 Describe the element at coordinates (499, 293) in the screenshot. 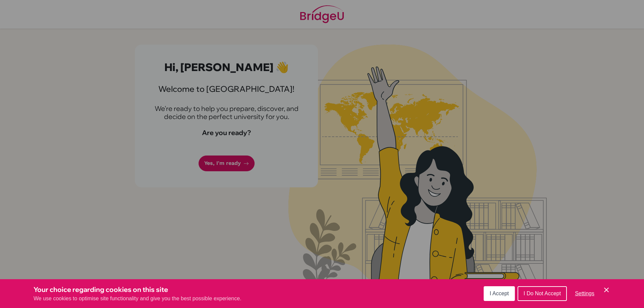

I see `span: I Accept` at that location.